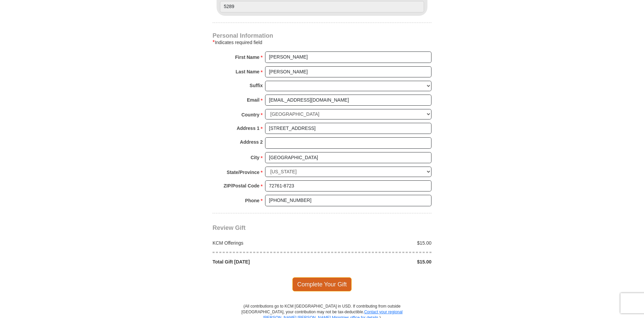  I want to click on div: KCM Offerings, so click(266, 243).